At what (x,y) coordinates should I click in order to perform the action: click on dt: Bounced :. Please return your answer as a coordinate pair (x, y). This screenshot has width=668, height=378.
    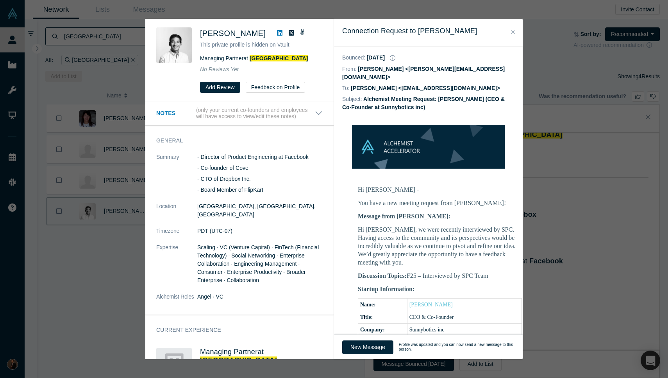
    Looking at the image, I should click on (354, 57).